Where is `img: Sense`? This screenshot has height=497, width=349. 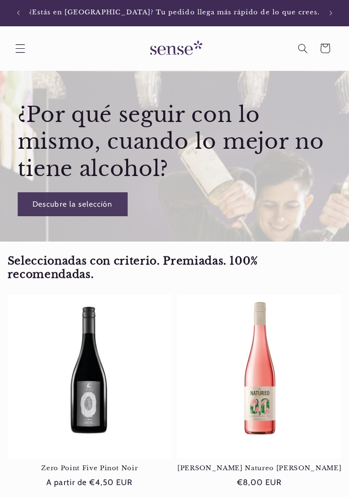 img: Sense is located at coordinates (174, 48).